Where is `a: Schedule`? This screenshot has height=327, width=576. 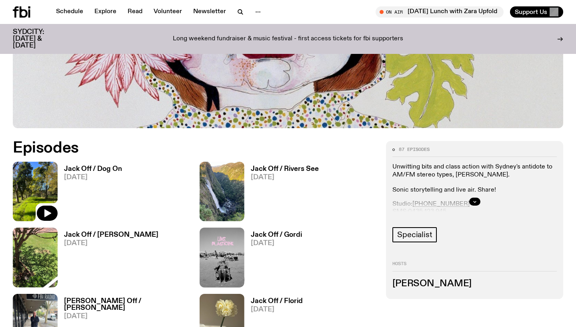
a: Schedule is located at coordinates (70, 12).